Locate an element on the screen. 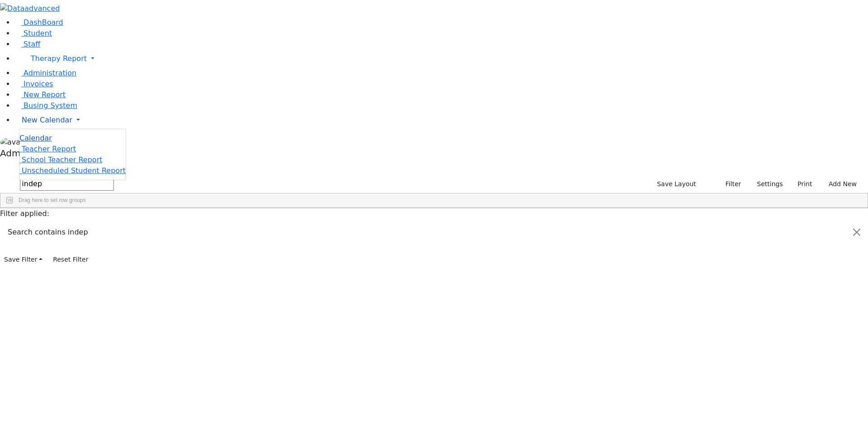 The image size is (868, 427). span: Calendar is located at coordinates (36, 138).